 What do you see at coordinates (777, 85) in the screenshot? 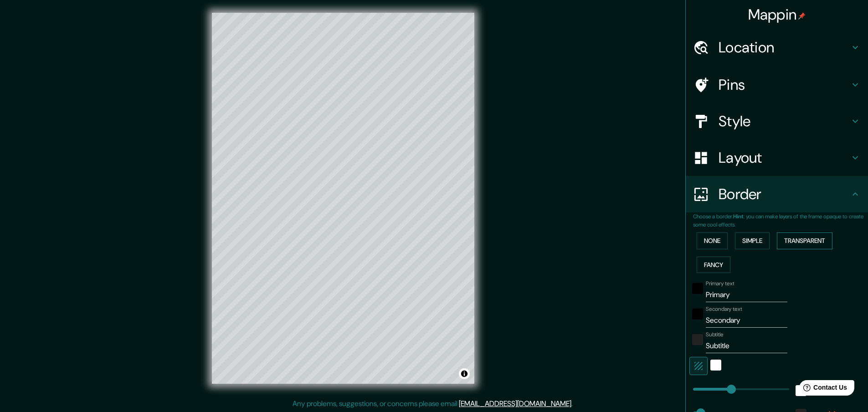
I see `div: Pins` at bounding box center [777, 85].